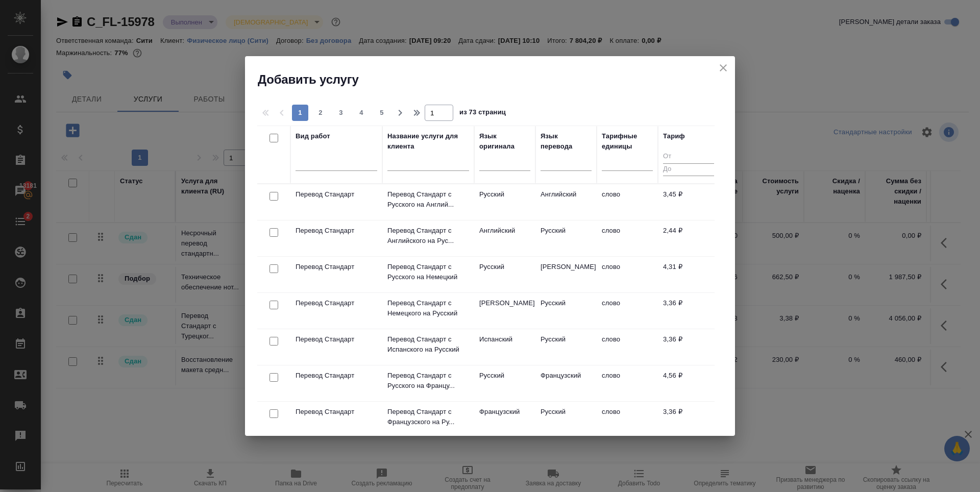 This screenshot has width=980, height=492. I want to click on button: close, so click(723, 68).